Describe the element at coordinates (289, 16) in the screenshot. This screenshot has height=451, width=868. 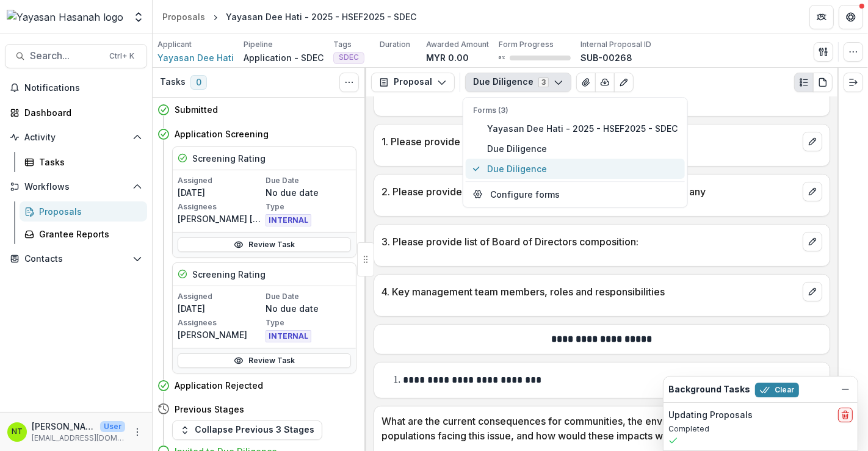
I see `nav: breadcrumb` at that location.